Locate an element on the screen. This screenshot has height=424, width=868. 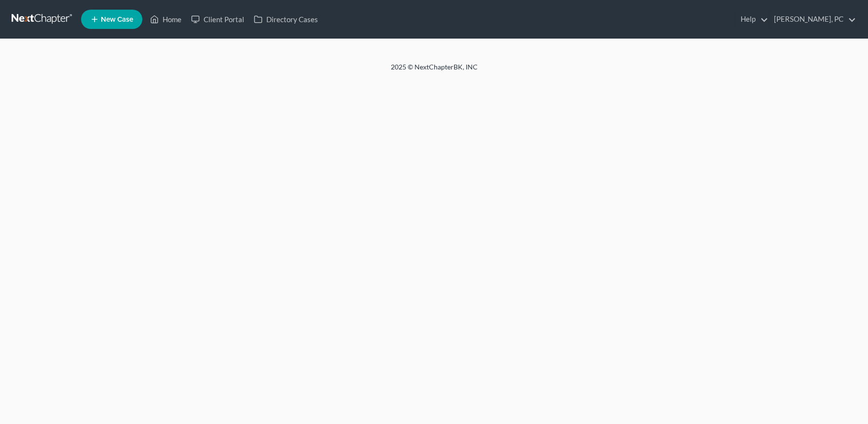
a: Directory Cases is located at coordinates (286, 19).